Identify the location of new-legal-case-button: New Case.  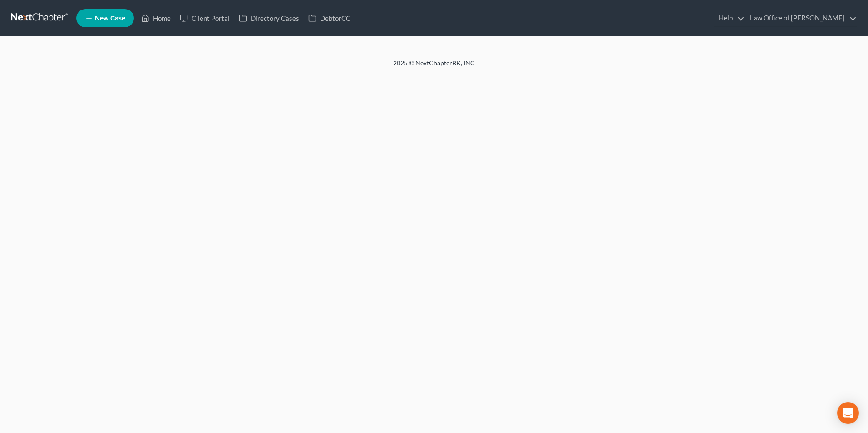
(105, 18).